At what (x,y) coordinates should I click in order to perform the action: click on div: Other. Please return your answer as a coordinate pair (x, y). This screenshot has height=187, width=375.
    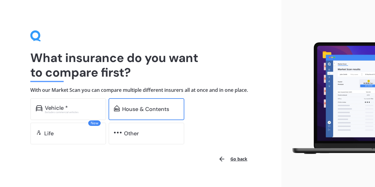
    Looking at the image, I should click on (131, 133).